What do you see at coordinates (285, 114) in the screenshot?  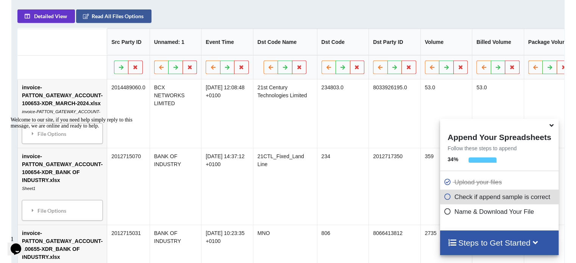 I see `td: 21st Century Technologies Limited` at bounding box center [285, 114].